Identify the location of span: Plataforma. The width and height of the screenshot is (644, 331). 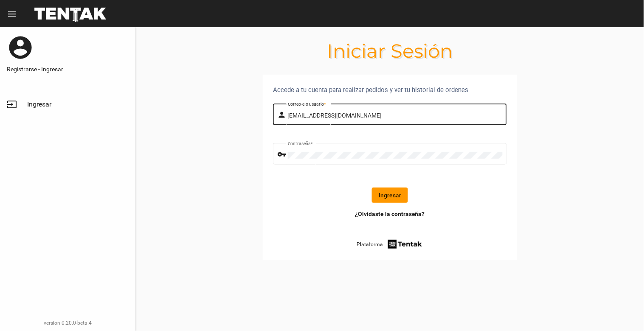
(370, 244).